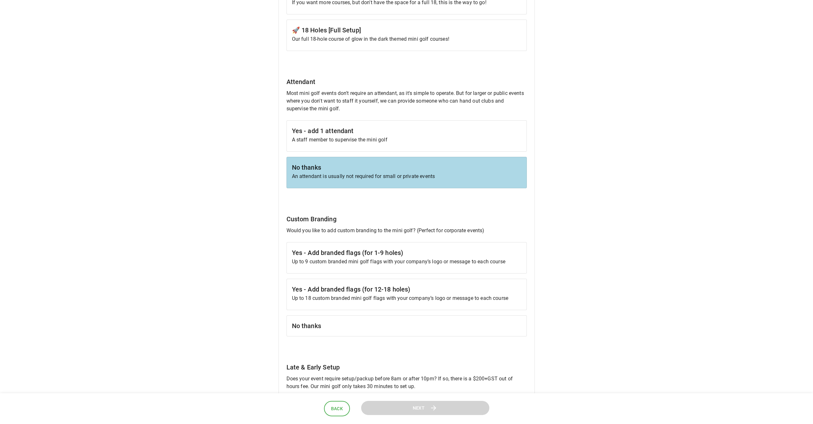 The height and width of the screenshot is (424, 813). What do you see at coordinates (407, 101) in the screenshot?
I see `p: Most mini golf events don't require an attendant, as it's simple to operate. But for larger or pu...` at bounding box center [407, 101].